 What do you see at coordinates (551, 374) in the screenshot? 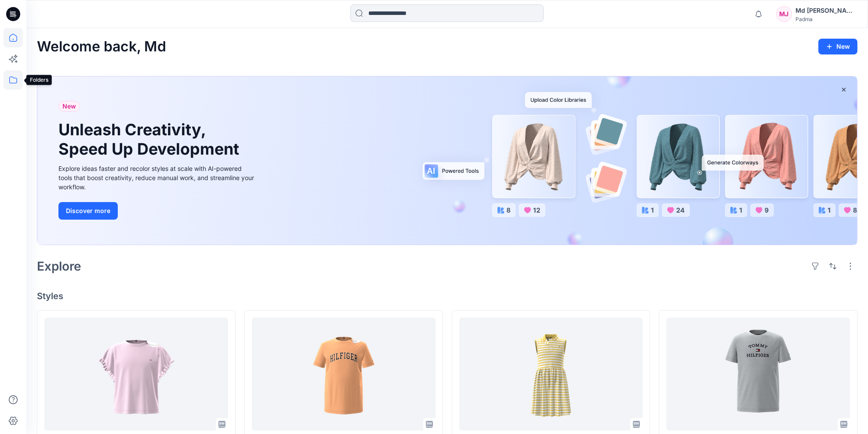
I see `a: KG0KG09482` at bounding box center [551, 374].